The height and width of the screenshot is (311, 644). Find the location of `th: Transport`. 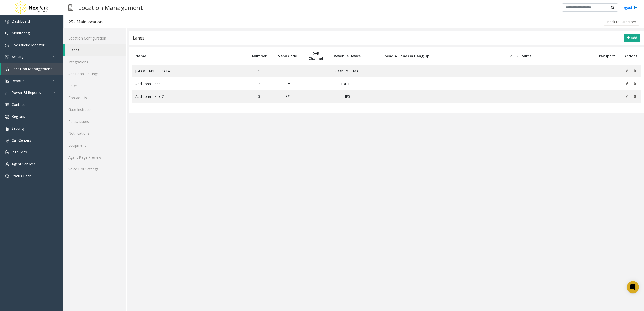

th: Transport is located at coordinates (606, 56).